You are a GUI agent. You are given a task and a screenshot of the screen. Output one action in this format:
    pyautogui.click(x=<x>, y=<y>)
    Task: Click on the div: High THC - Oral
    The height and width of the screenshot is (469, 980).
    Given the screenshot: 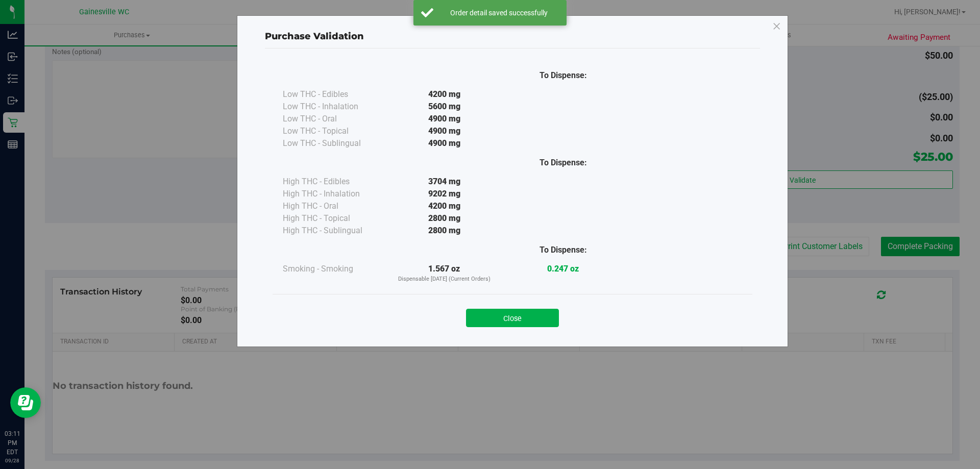 What is the action you would take?
    pyautogui.click(x=334, y=206)
    